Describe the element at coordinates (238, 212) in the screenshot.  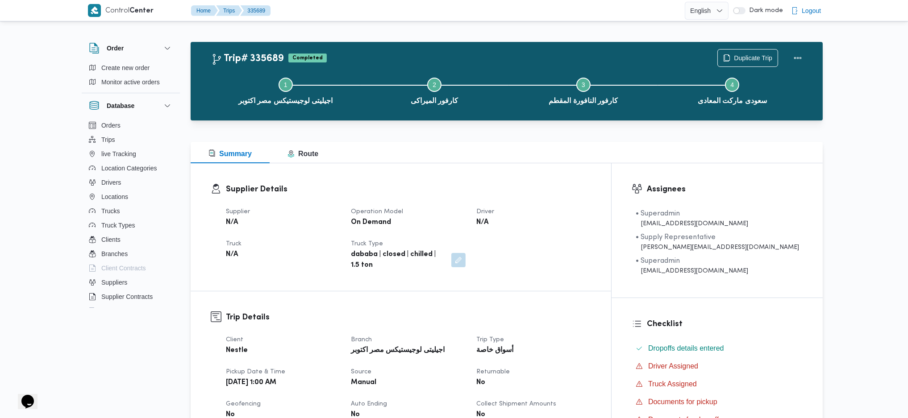
I see `span: Supplier` at that location.